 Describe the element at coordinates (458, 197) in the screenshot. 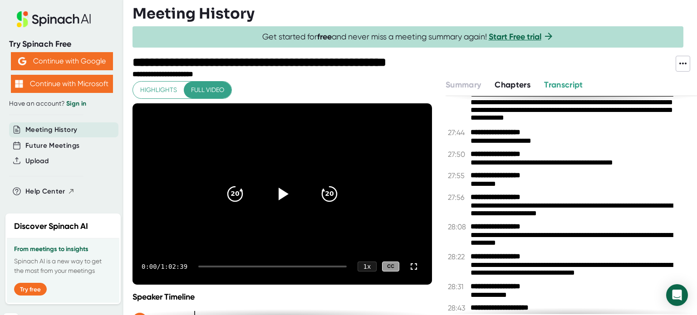

I see `span: 27:56` at that location.